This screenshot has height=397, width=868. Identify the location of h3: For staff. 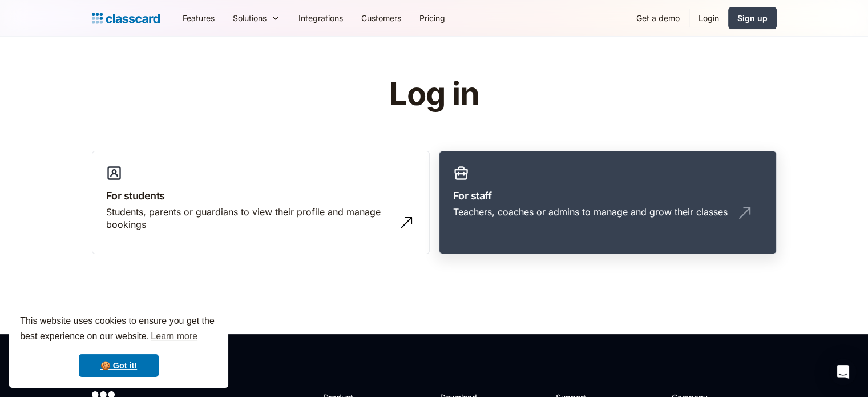
(607, 195).